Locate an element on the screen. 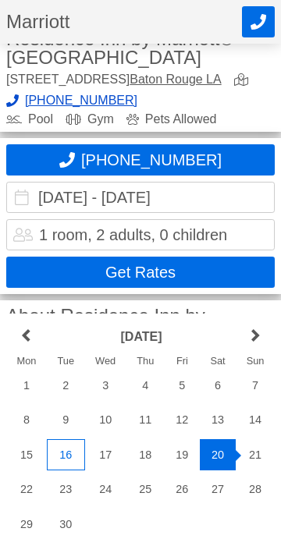  div: Sun is located at coordinates (255, 361).